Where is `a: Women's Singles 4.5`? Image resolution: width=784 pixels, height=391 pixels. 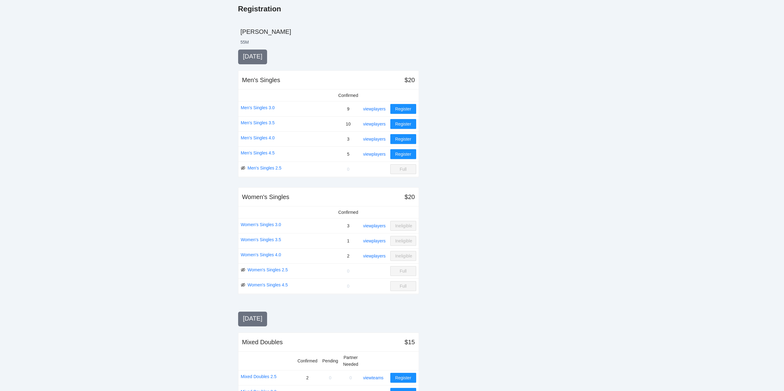
a: Women's Singles 4.5 is located at coordinates (268, 285).